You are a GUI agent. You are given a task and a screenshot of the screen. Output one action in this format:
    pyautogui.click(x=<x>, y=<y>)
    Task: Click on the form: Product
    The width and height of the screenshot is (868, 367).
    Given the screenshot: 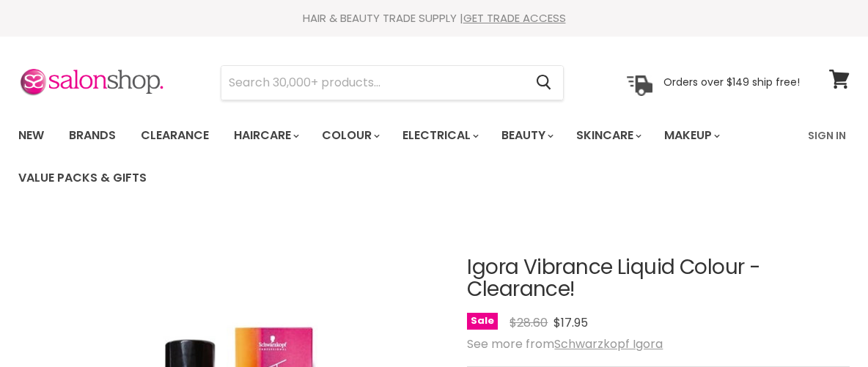 What is the action you would take?
    pyautogui.click(x=392, y=83)
    